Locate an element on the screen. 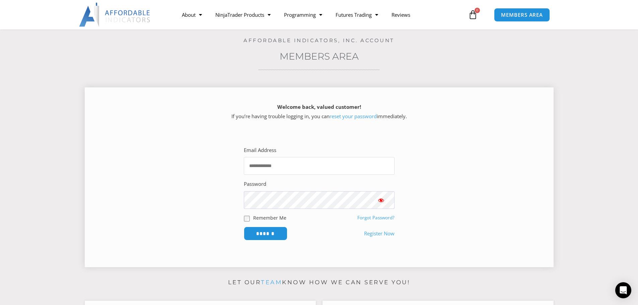  p: If you’re having trouble logging in, you can immediately. is located at coordinates (319, 112).